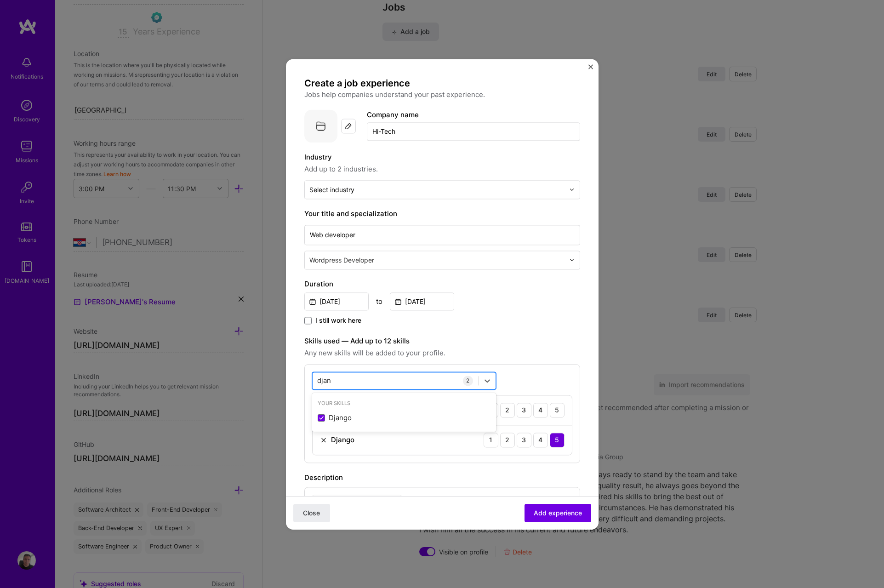  What do you see at coordinates (392, 114) in the screenshot?
I see `label: Company name` at bounding box center [392, 114].